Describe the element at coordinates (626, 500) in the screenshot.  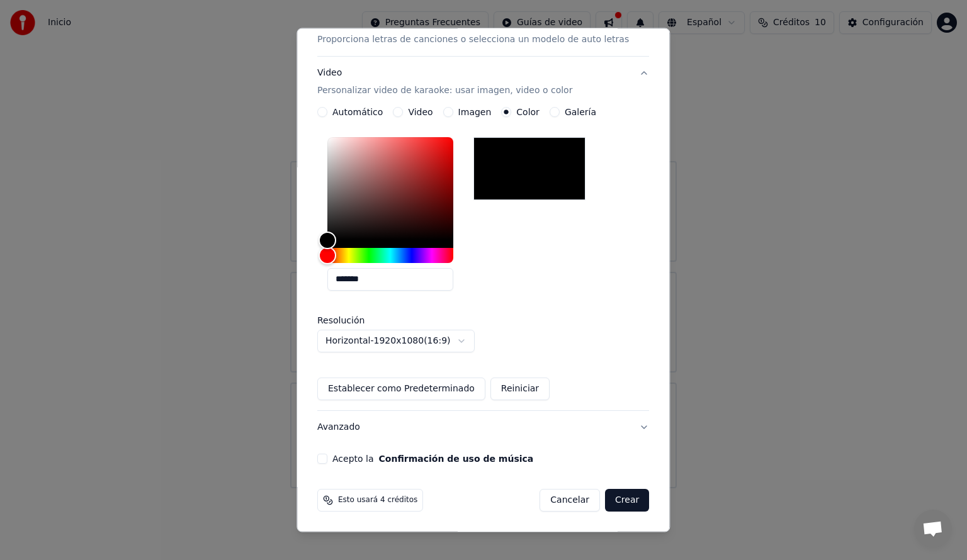
I see `button: Crear` at that location.